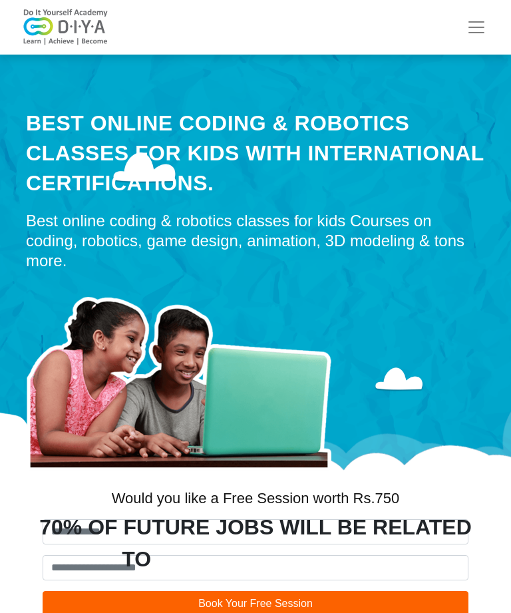 The height and width of the screenshot is (613, 511). I want to click on div: Best Online Coding & Robotics Classes for kids with International Certifications., so click(256, 153).